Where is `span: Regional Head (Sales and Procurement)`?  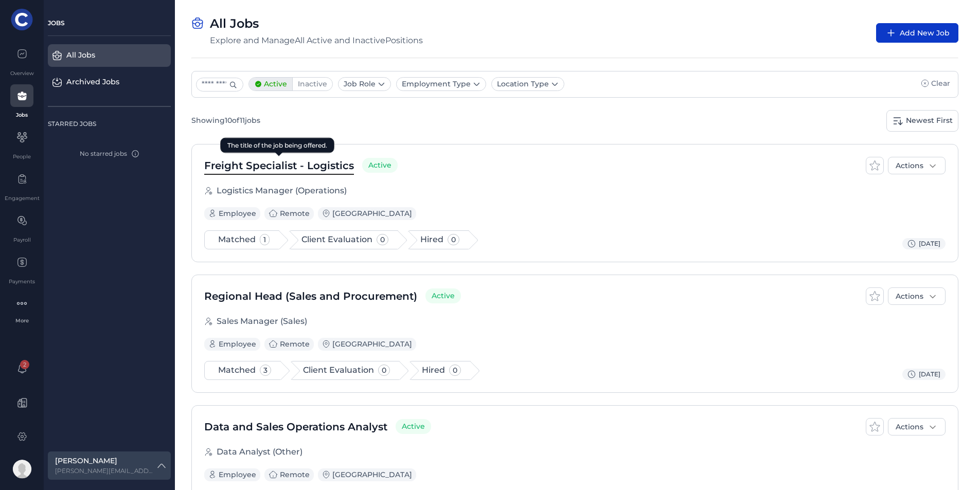 span: Regional Head (Sales and Procurement) is located at coordinates (311, 296).